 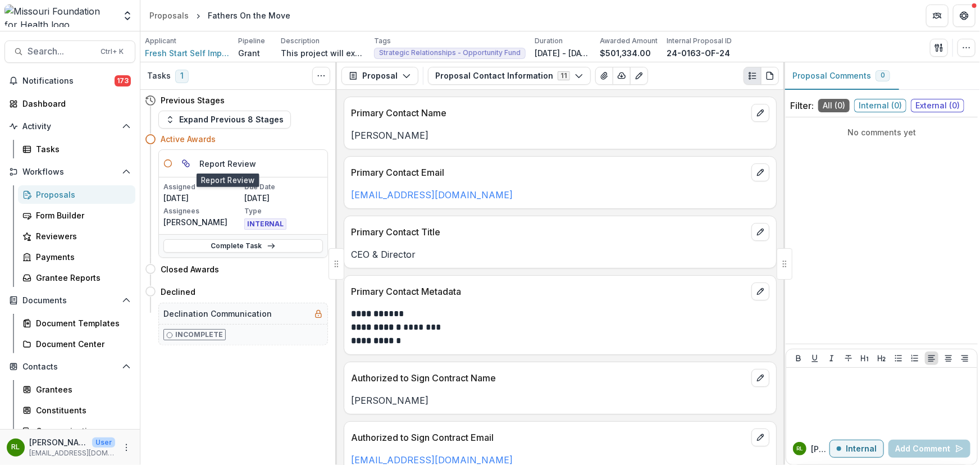 I want to click on h5: Report Review, so click(x=228, y=164).